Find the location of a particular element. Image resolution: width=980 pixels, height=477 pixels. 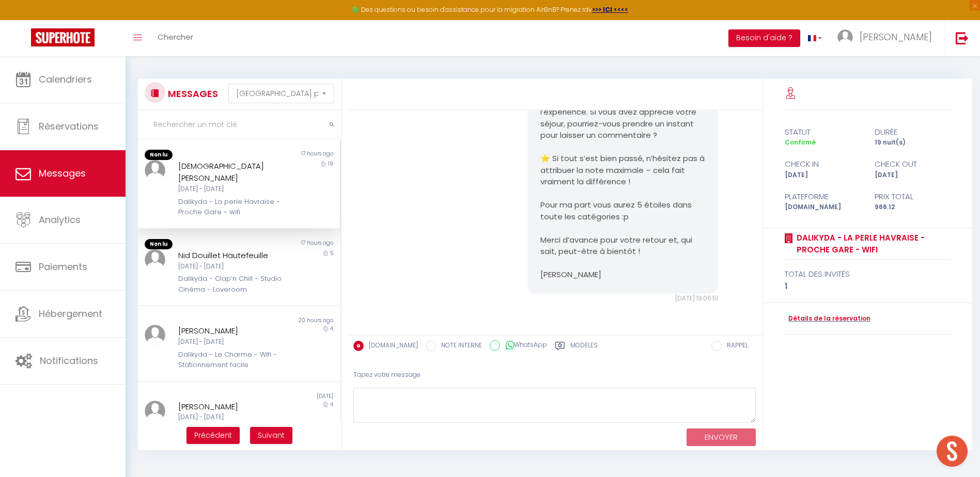

button: Previous is located at coordinates (213, 436).